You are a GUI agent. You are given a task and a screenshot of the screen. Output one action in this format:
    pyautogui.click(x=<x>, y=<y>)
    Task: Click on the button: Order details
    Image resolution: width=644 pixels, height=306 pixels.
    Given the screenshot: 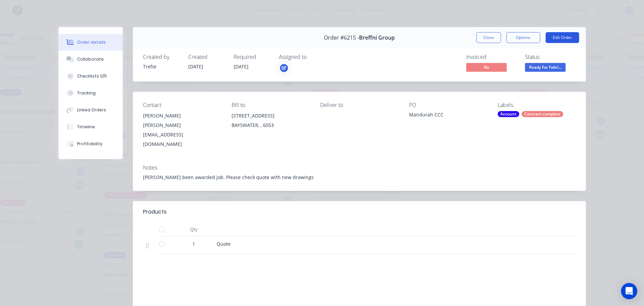 What is the action you would take?
    pyautogui.click(x=90, y=42)
    